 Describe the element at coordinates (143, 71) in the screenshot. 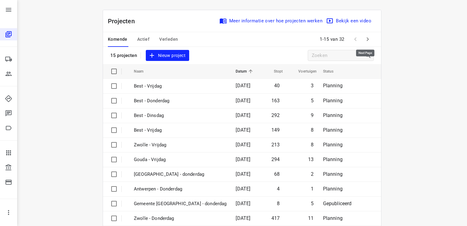

I see `span: Naam` at that location.